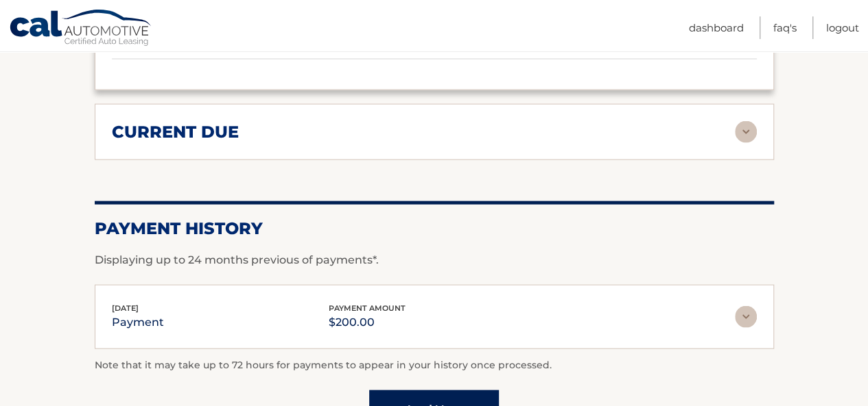  I want to click on p: $200.00, so click(367, 322).